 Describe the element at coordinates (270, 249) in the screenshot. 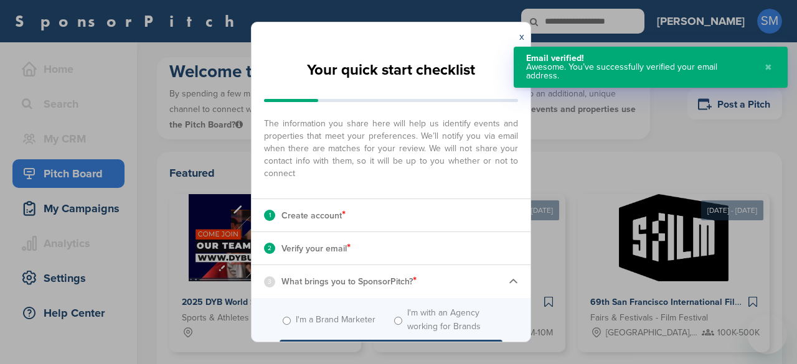

I see `div: 2` at that location.